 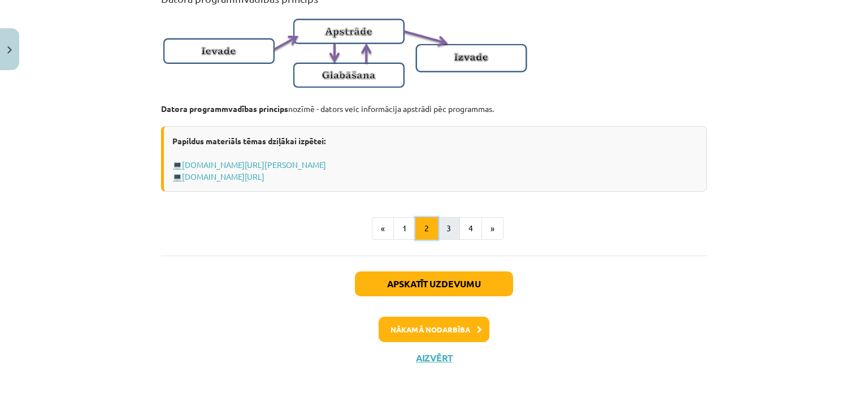 What do you see at coordinates (449, 228) in the screenshot?
I see `button: 3` at bounding box center [449, 228].